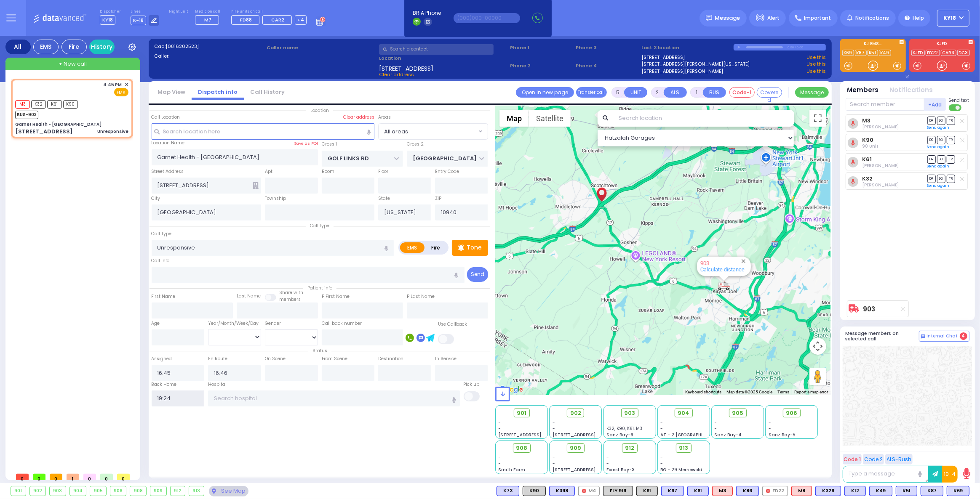 The image size is (980, 499). I want to click on a: K69, so click(848, 53).